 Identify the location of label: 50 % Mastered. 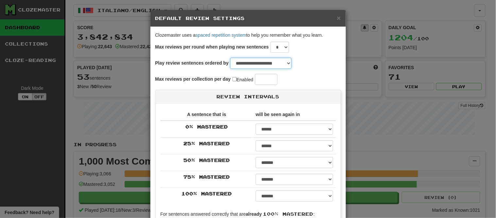
(207, 160).